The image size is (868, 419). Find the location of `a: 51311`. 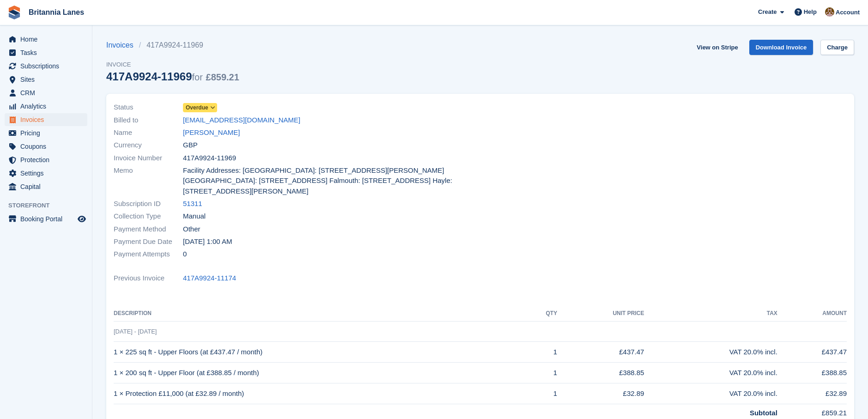

a: 51311 is located at coordinates (192, 204).